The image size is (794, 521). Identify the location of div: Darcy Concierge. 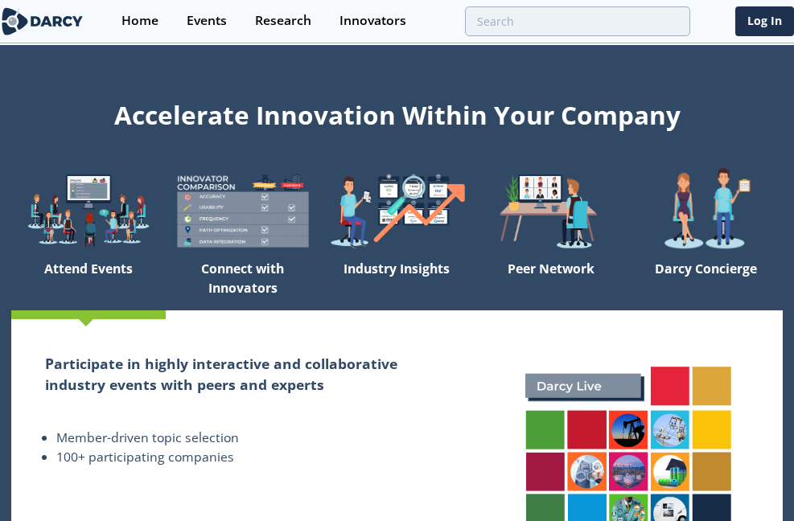
(706, 282).